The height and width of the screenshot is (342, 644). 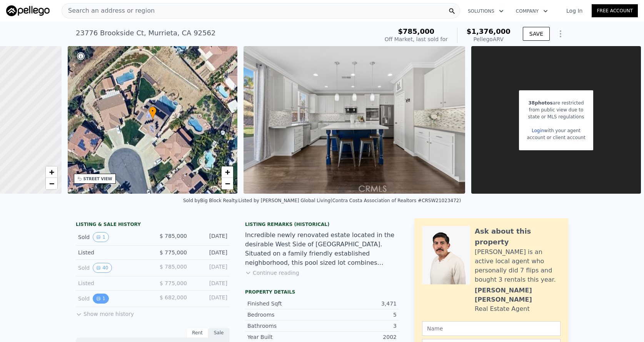 I want to click on img: Pellego, so click(x=27, y=11).